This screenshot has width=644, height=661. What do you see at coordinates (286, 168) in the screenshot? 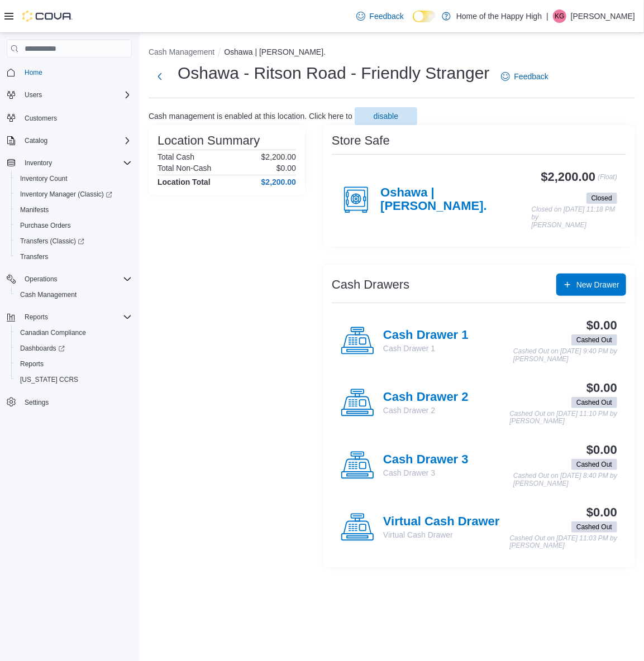
I see `p: $0.00` at bounding box center [286, 168].